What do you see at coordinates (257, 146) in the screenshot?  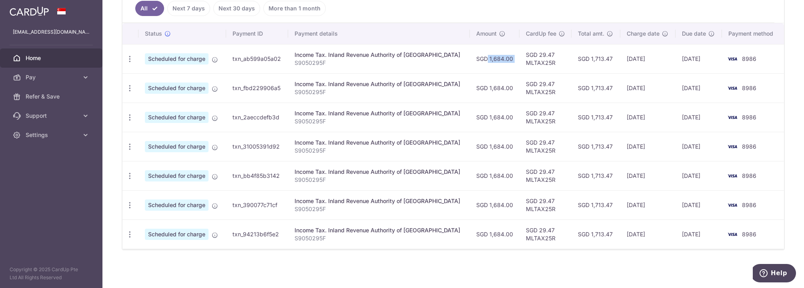 I see `td: txn_31005391d92` at bounding box center [257, 146].